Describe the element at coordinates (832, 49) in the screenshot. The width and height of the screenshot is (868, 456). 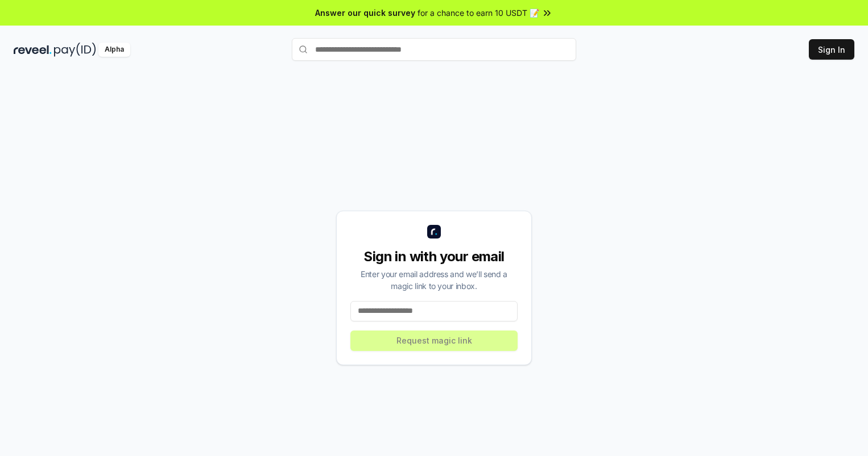
I see `button: Sign In` at that location.